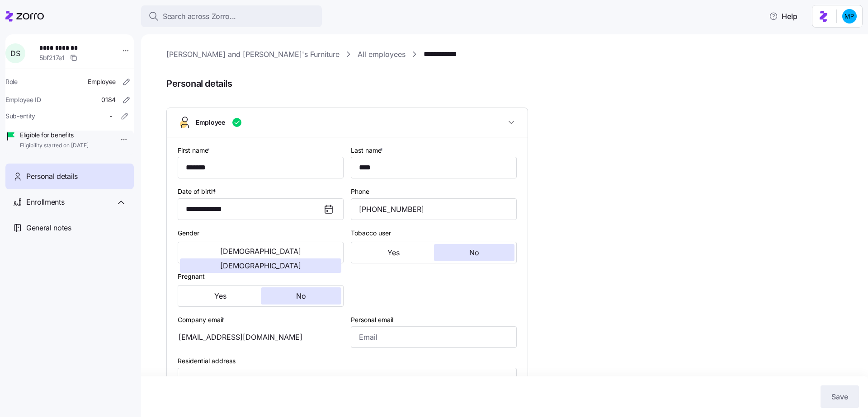 This screenshot has height=417, width=868. What do you see at coordinates (23, 100) in the screenshot?
I see `span: Employee ID` at bounding box center [23, 100].